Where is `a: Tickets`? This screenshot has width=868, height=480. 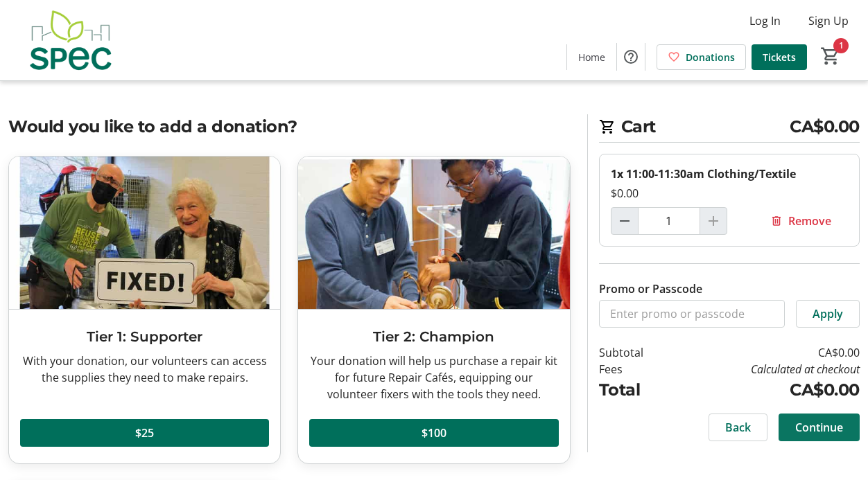 a: Tickets is located at coordinates (779, 57).